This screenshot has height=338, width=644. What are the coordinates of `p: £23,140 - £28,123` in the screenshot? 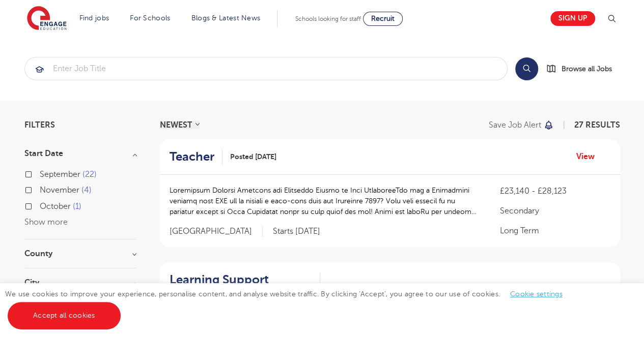 It's located at (554, 191).